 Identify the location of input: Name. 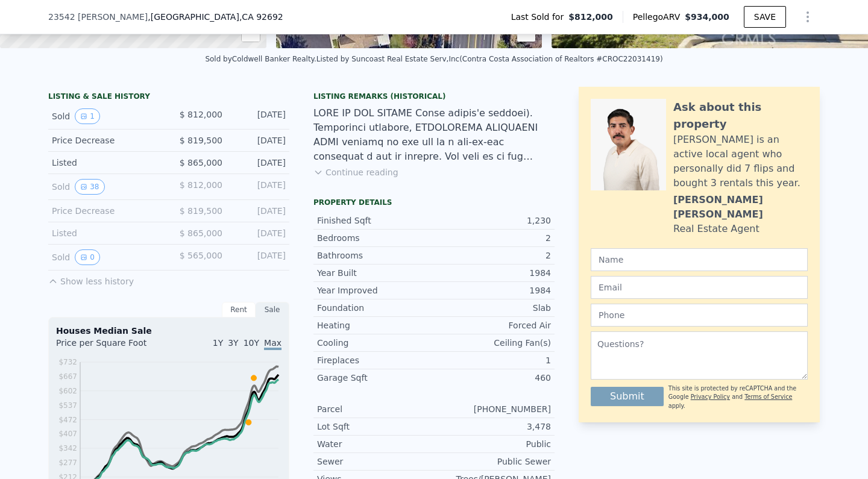
(699, 260).